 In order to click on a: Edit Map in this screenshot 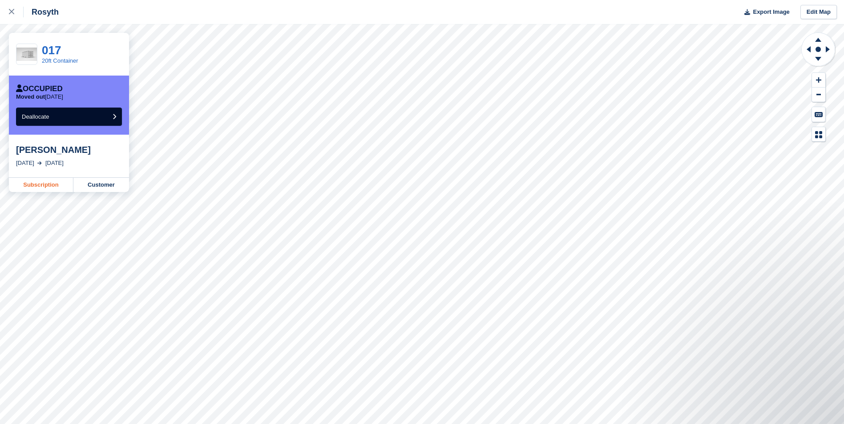, I will do `click(818, 12)`.